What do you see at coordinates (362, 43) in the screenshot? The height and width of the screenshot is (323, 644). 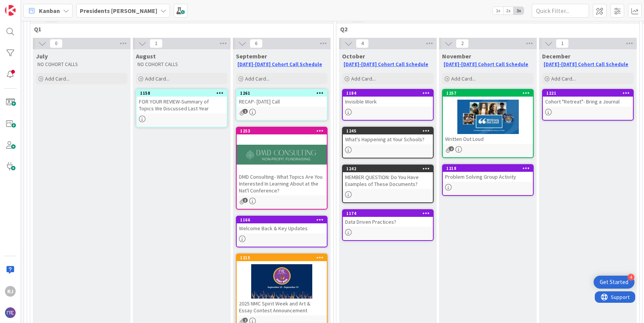 I see `span: 4` at bounding box center [362, 43].